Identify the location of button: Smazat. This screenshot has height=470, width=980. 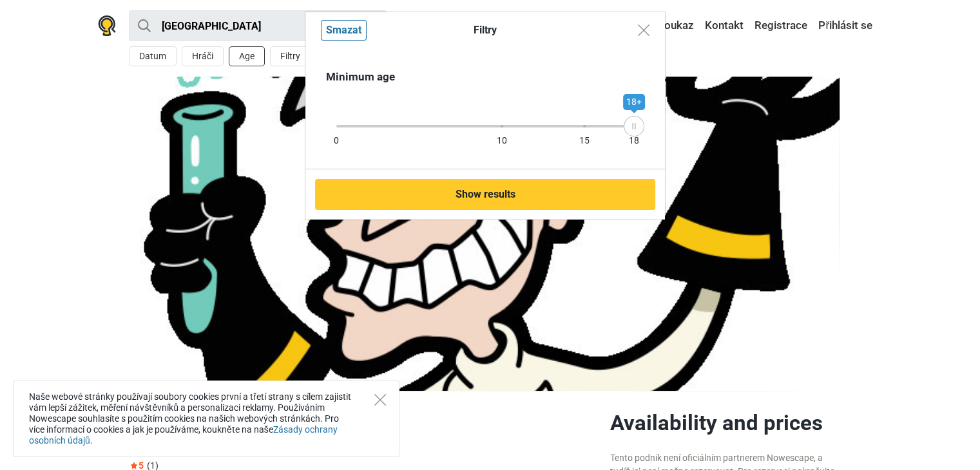
(343, 30).